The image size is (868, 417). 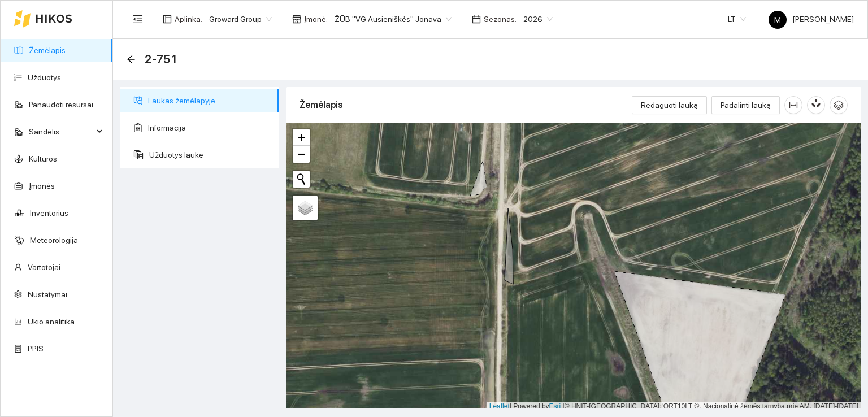 I want to click on span: Aplinka :, so click(x=188, y=19).